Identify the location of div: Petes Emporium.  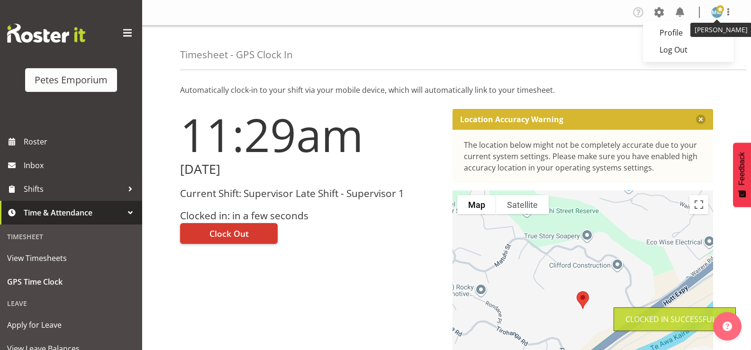
(71, 80).